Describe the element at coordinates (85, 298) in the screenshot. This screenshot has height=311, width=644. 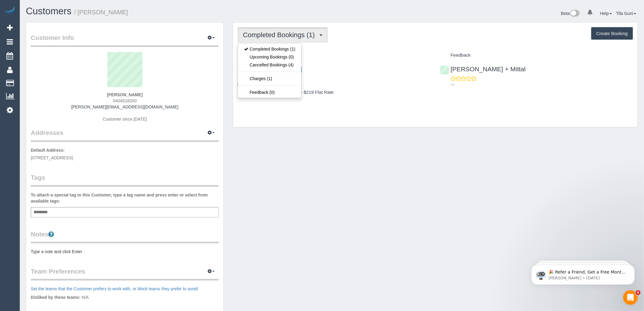
I see `span: N/A` at that location.